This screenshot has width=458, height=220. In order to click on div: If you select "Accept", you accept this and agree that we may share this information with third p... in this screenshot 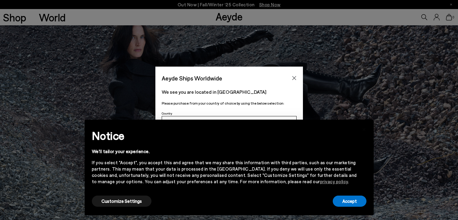, I will do `click(224, 172)`.